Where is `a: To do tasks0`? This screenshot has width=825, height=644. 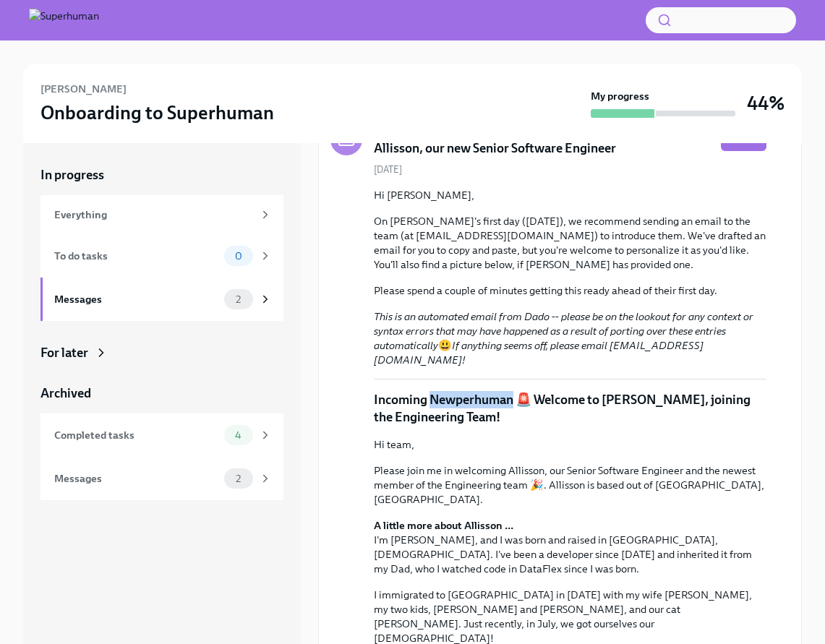 a: To do tasks0 is located at coordinates (162, 256).